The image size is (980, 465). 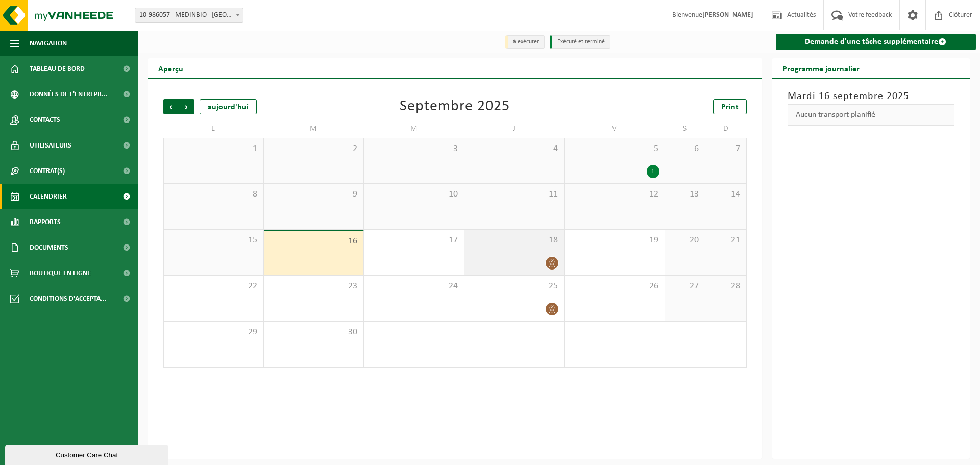 I want to click on a: Demande d'une tâche supplémentaire, so click(x=876, y=42).